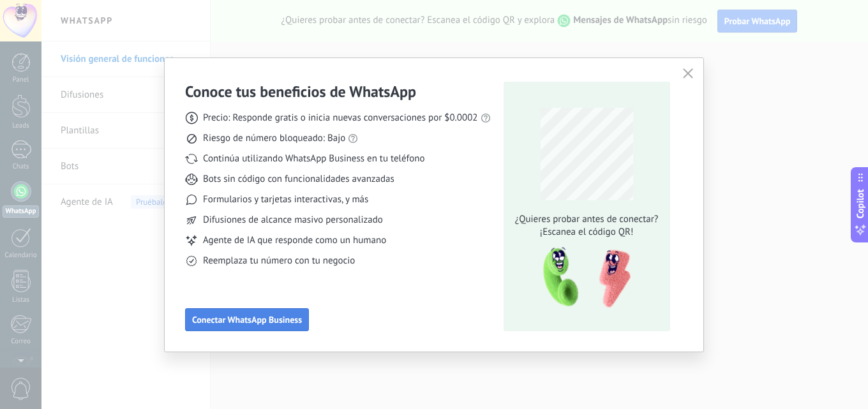 The image size is (868, 409). Describe the element at coordinates (586, 232) in the screenshot. I see `span: ¡Escanea el código QR!` at that location.